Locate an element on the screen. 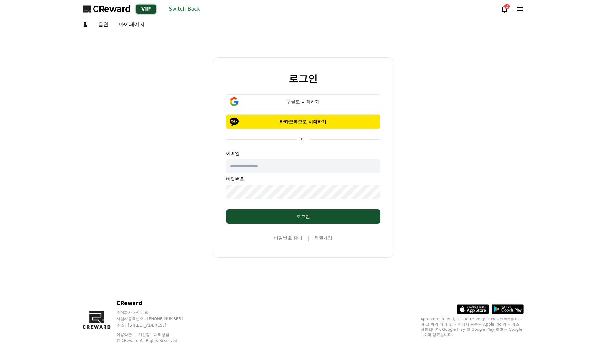 The height and width of the screenshot is (364, 606). p: CReward is located at coordinates (156, 303).